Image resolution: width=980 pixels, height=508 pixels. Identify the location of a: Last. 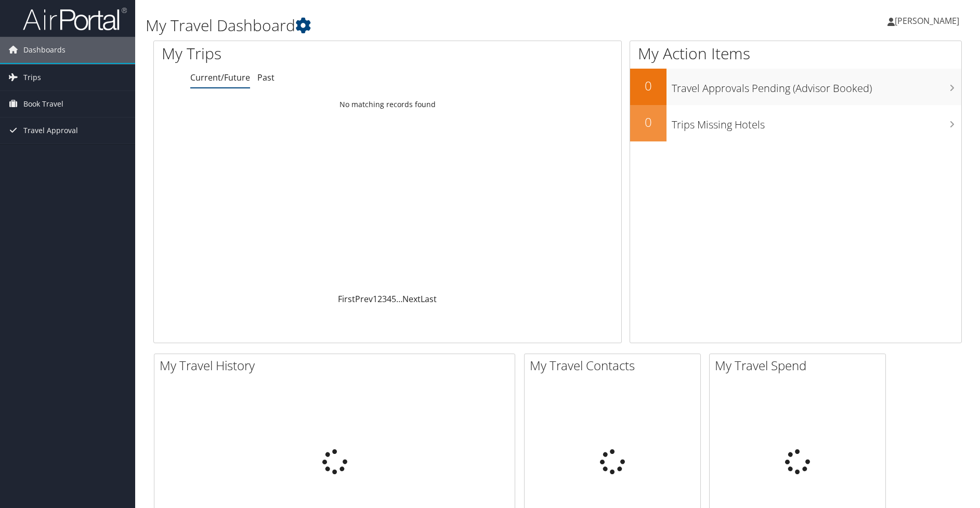
(429, 299).